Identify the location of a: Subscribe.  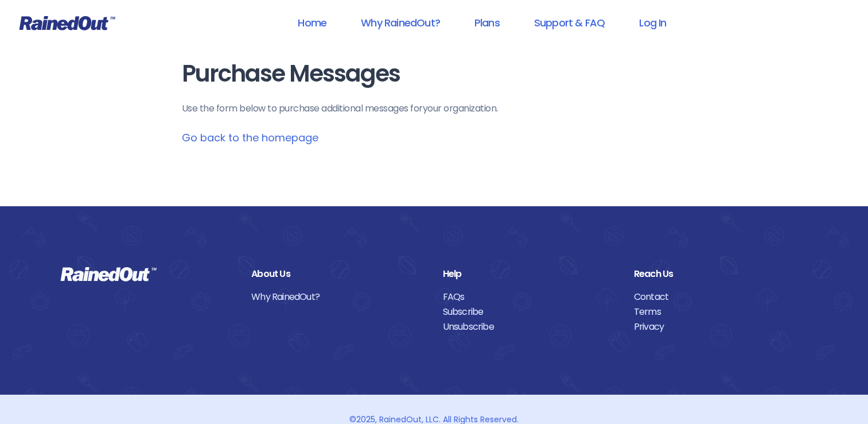
(530, 312).